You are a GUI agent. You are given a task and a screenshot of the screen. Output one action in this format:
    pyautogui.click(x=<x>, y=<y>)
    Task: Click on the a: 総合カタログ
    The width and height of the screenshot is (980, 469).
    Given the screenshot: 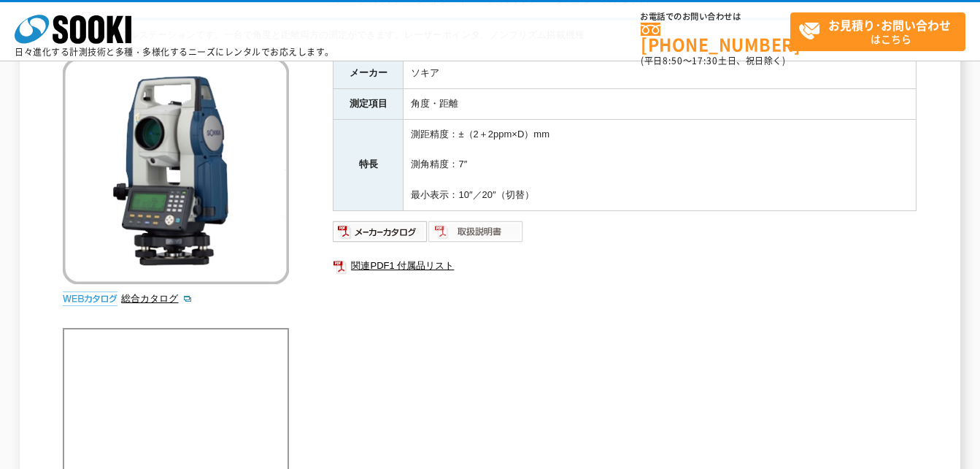 What is the action you would take?
    pyautogui.click(x=157, y=298)
    